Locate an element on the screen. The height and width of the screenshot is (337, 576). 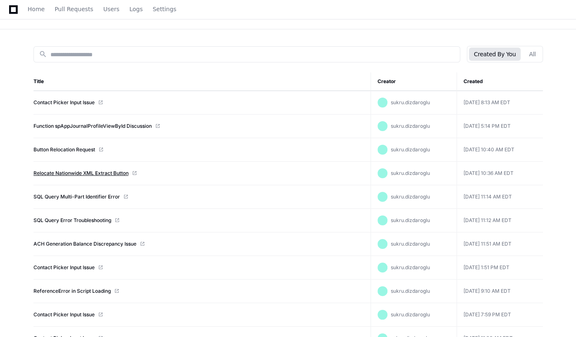
th: Created is located at coordinates (500, 81).